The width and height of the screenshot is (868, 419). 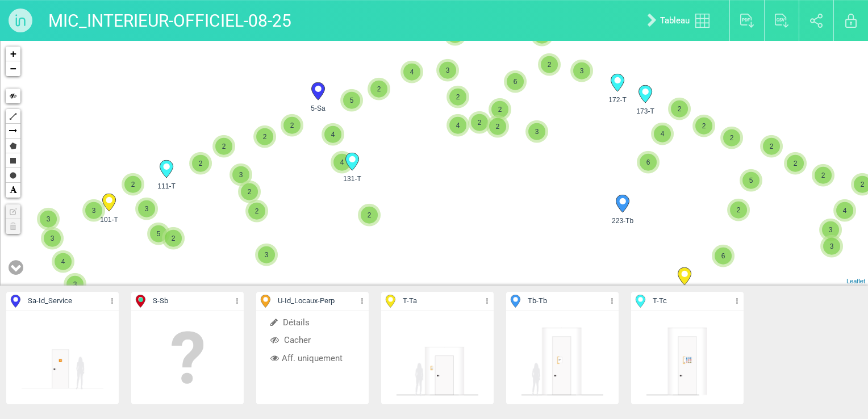 I want to click on li: Détails, so click(x=312, y=323).